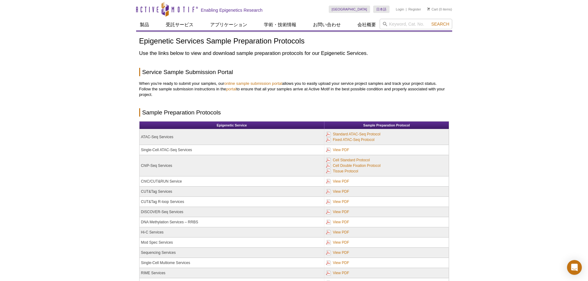  What do you see at coordinates (353, 134) in the screenshot?
I see `a: Standard ATAC-Seq Protocol` at bounding box center [353, 134].